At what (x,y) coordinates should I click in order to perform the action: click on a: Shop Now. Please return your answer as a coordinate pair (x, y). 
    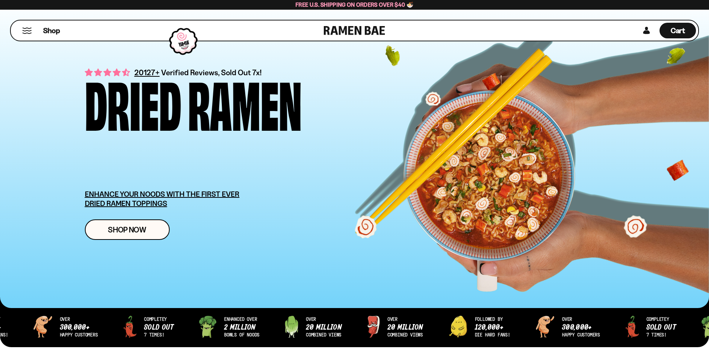
    Looking at the image, I should click on (127, 229).